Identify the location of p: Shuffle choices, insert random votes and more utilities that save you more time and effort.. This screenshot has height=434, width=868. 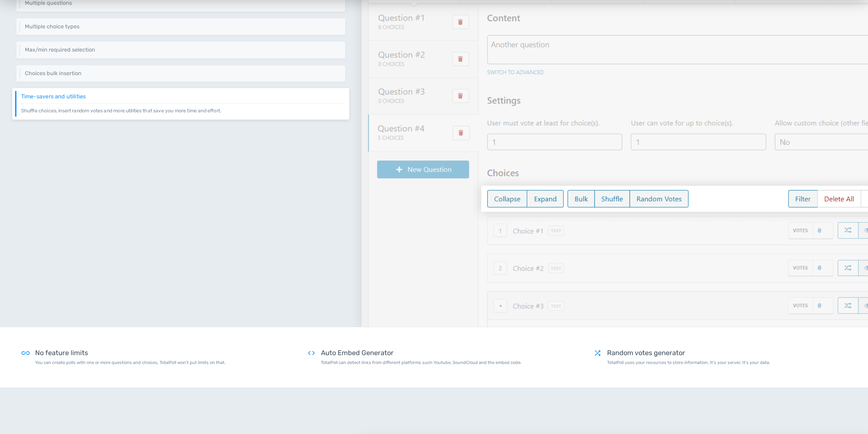
(183, 108).